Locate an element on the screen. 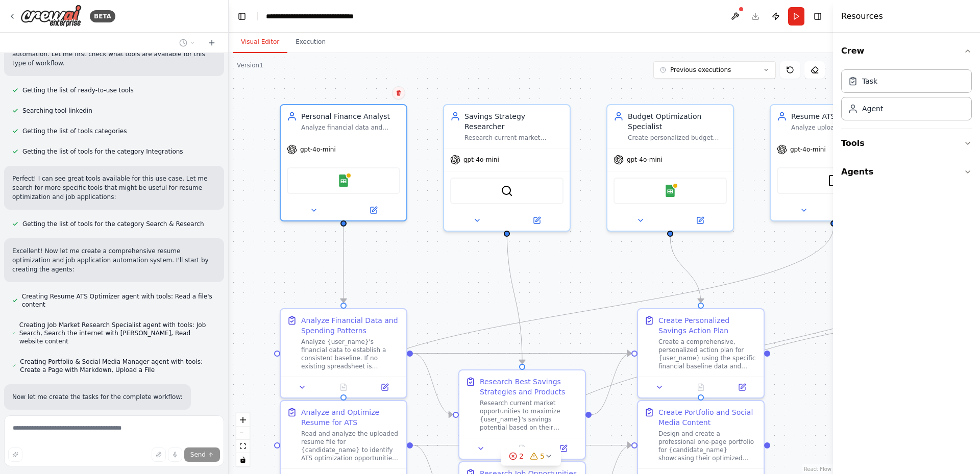  button: Delete node is located at coordinates (399, 93).